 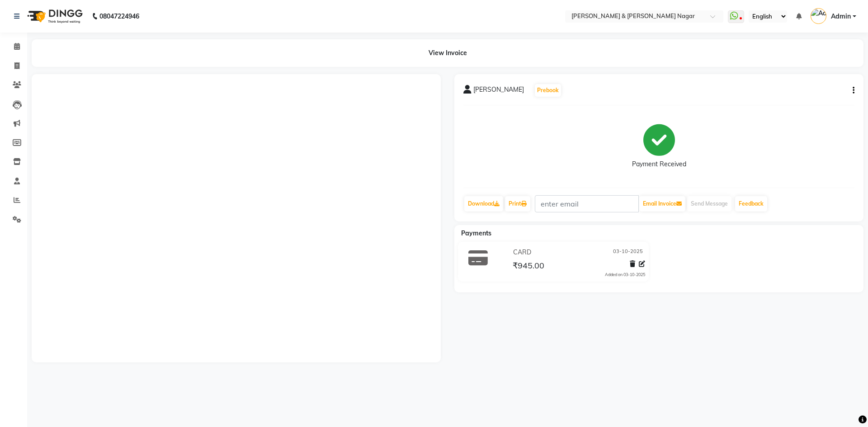 What do you see at coordinates (659, 164) in the screenshot?
I see `div: Payment Received` at bounding box center [659, 164].